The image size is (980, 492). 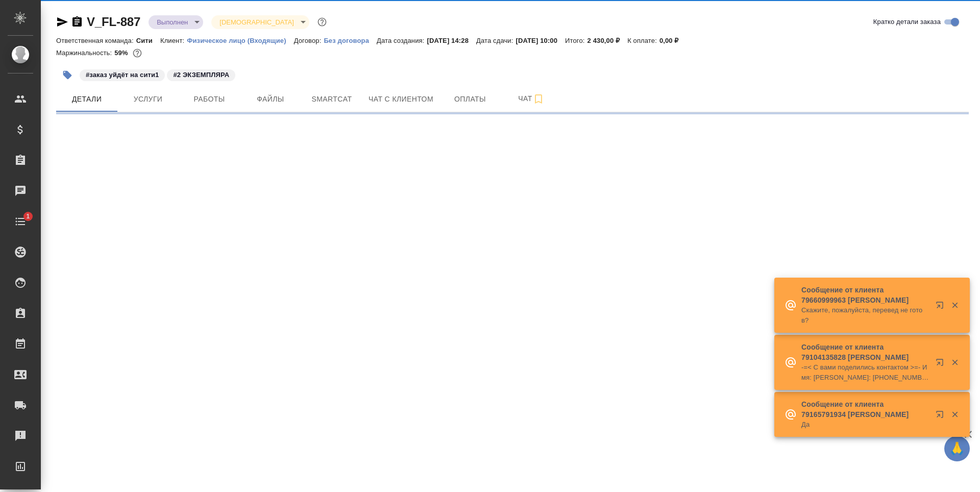 What do you see at coordinates (322, 22) in the screenshot?
I see `button: Доп статусы указывают на важность/срочность заказа` at bounding box center [322, 22].